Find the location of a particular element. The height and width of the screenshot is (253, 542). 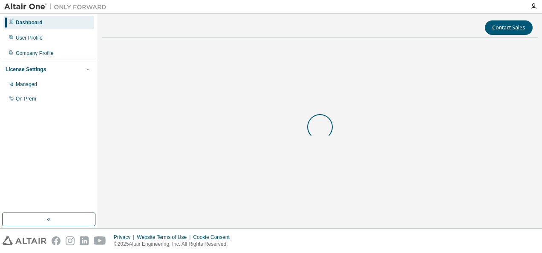

div: Website Terms of Use is located at coordinates (165, 237).